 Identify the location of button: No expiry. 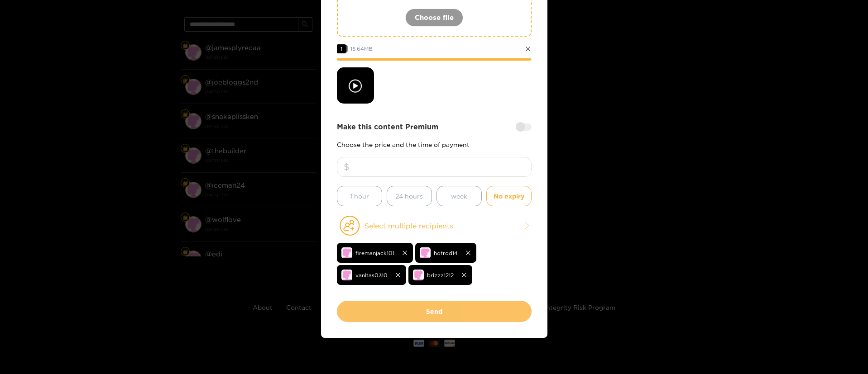
(509, 196).